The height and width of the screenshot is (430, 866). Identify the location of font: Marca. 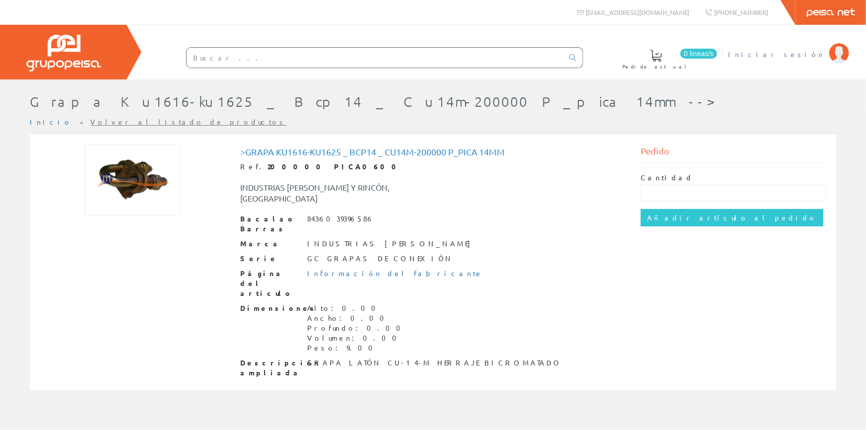
(260, 243).